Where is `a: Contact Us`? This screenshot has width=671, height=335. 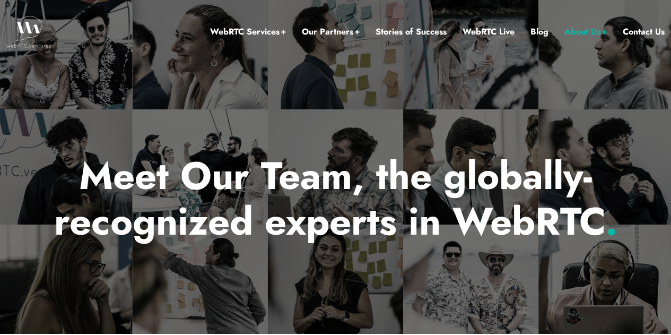
a: Contact Us is located at coordinates (643, 32).